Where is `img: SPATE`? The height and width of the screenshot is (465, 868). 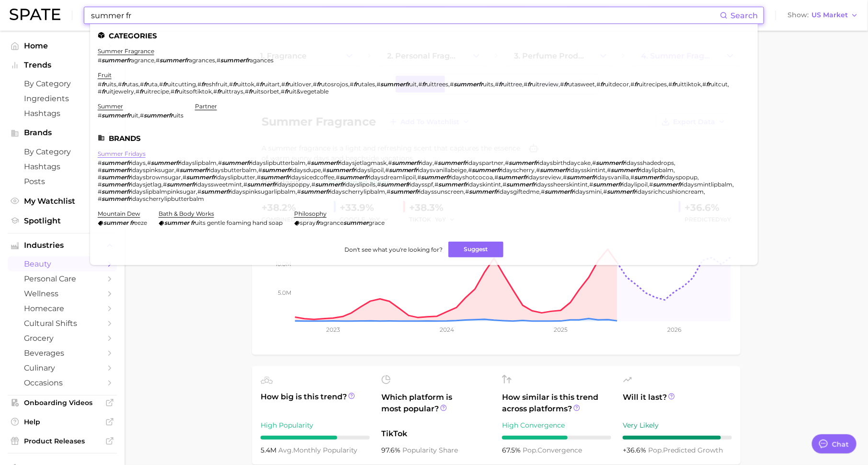 img: SPATE is located at coordinates (35, 15).